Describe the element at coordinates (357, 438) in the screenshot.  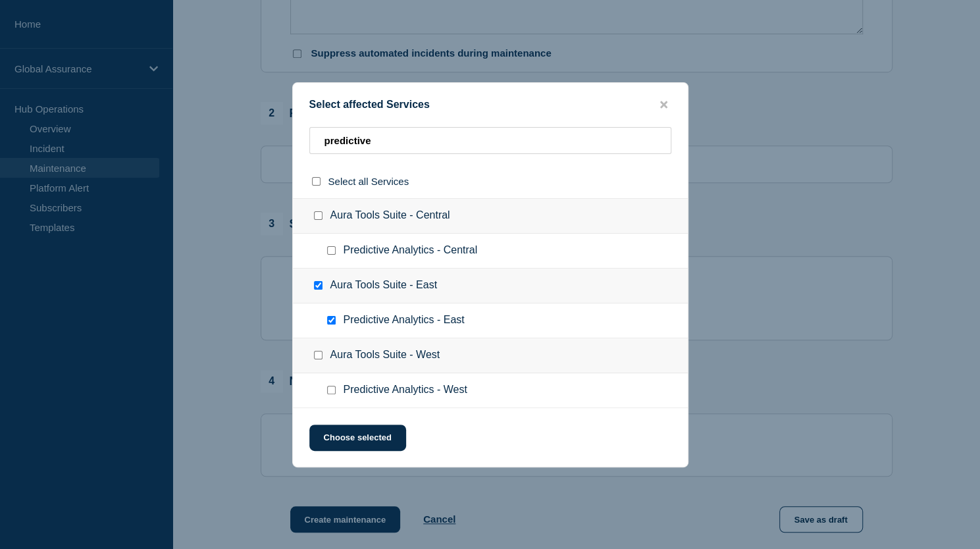
I see `button: Choose selected` at that location.